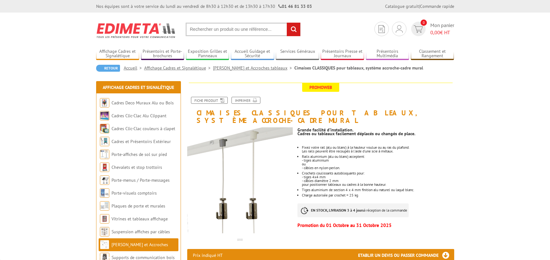  What do you see at coordinates (105, 180) in the screenshot?
I see `img: Porte-menus / Porte-messages` at bounding box center [105, 180].